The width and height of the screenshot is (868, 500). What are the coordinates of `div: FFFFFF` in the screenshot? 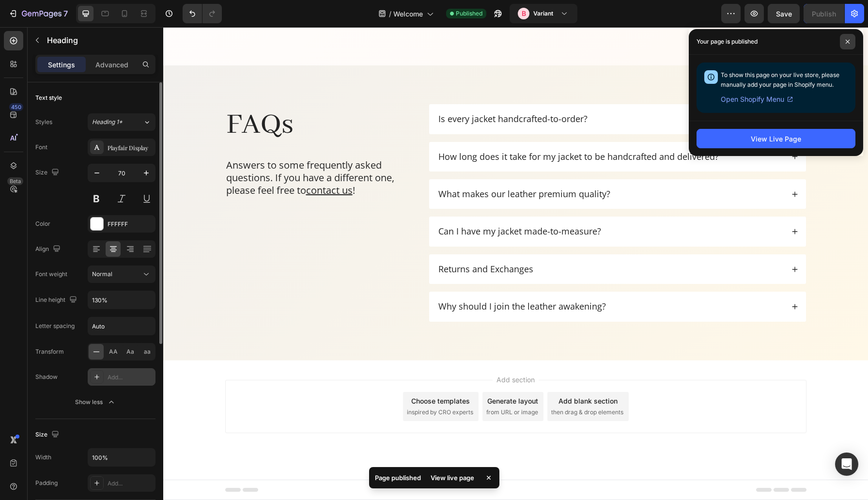 It's located at (130, 225).